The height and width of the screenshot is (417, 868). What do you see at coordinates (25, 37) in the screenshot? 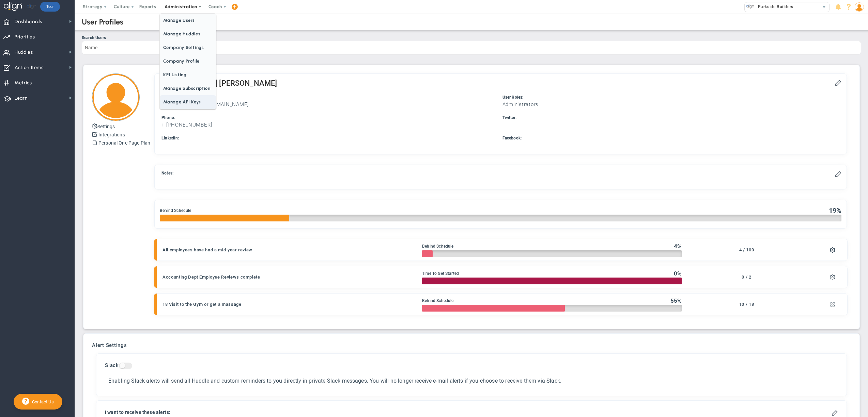
I see `span: Priorities` at bounding box center [25, 37].